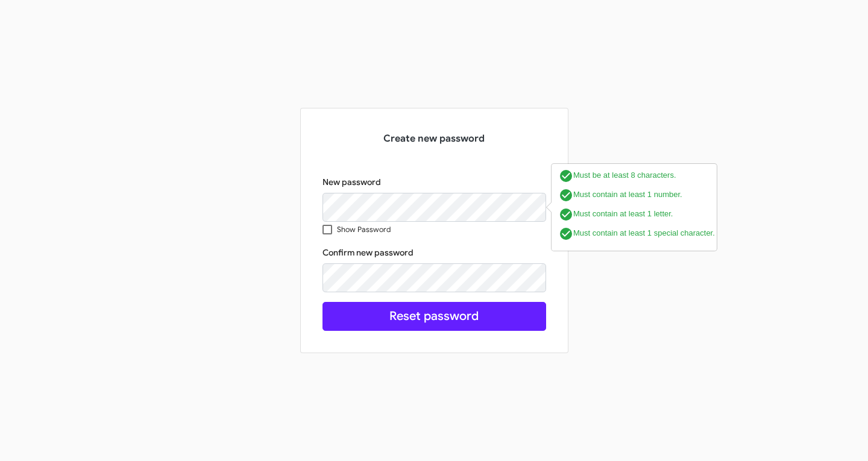  What do you see at coordinates (368, 253) in the screenshot?
I see `label: Confirm new password` at bounding box center [368, 253].